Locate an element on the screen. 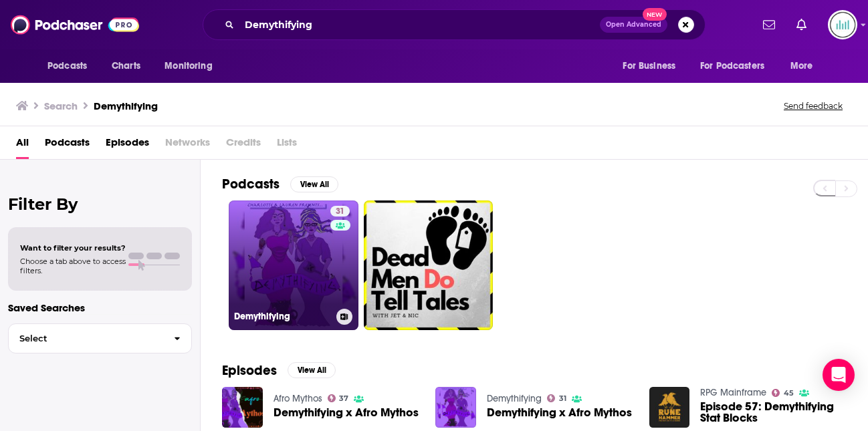 The image size is (868, 431). span: Monitoring is located at coordinates (188, 66).